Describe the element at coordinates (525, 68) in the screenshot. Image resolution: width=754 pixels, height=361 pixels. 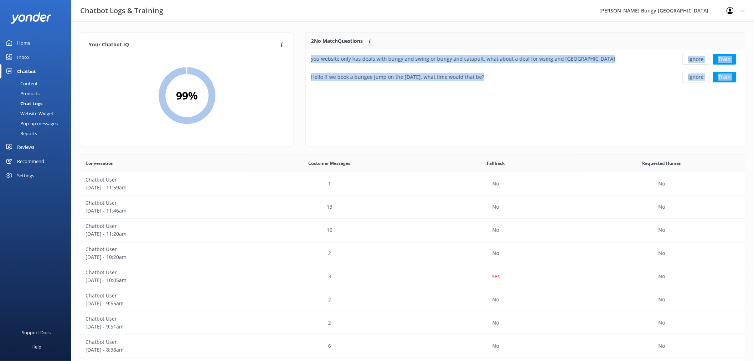
I see `div: grid` at that location.